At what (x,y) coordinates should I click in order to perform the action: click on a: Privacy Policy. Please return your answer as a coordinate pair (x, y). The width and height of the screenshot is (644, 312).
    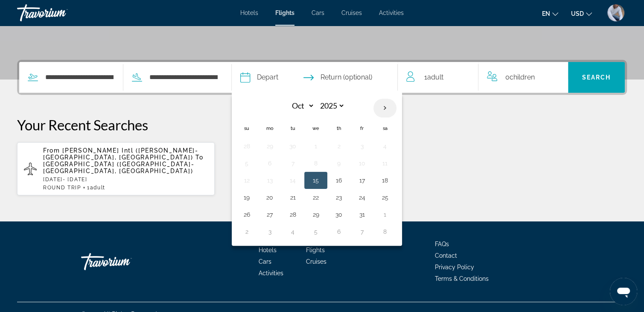
    Looking at the image, I should click on (454, 267).